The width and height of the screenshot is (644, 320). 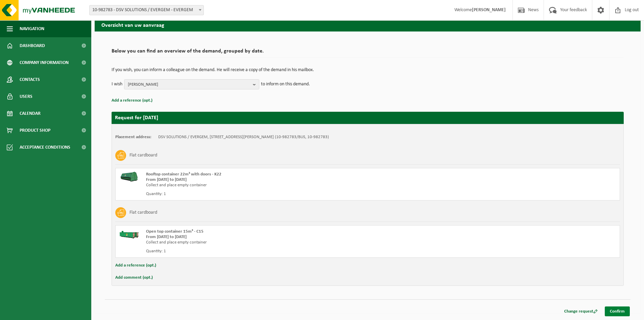 What do you see at coordinates (32, 46) in the screenshot?
I see `span: Dashboard` at bounding box center [32, 46].